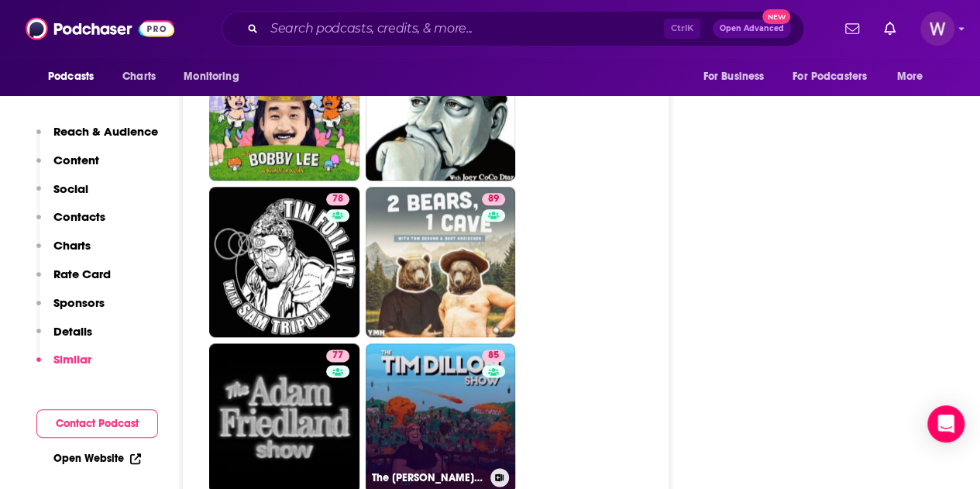 This screenshot has width=980, height=489. What do you see at coordinates (464, 29) in the screenshot?
I see `input: Search podcasts, credits, & more...` at bounding box center [464, 29].